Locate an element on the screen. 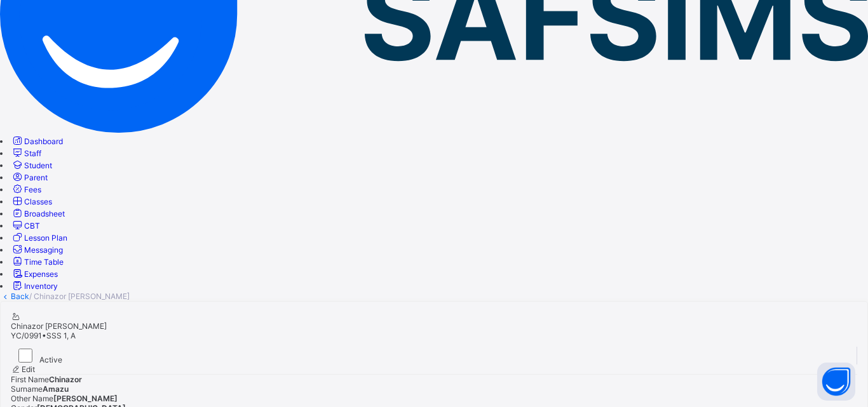 This screenshot has height=407, width=868. span: YC/0991 is located at coordinates (26, 335).